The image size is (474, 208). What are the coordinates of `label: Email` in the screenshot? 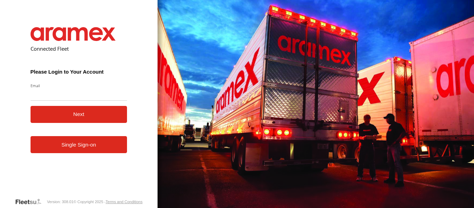 It's located at (79, 85).